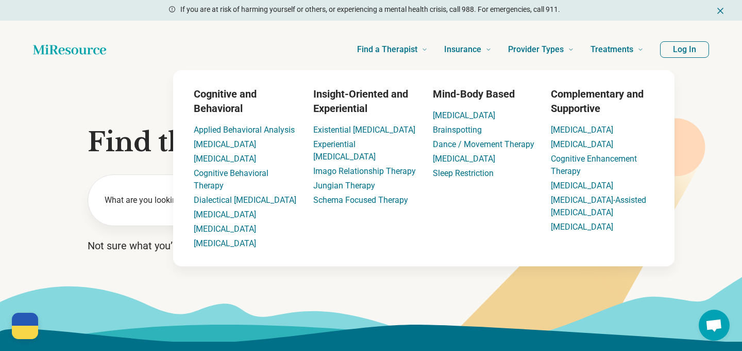 This screenshot has height=351, width=742. Describe the element at coordinates (536, 49) in the screenshot. I see `span: Provider Types` at that location.